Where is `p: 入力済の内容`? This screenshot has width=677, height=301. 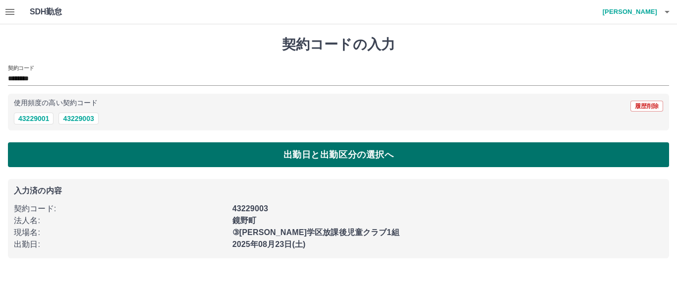
p: 入力済の内容 is located at coordinates (338, 191).